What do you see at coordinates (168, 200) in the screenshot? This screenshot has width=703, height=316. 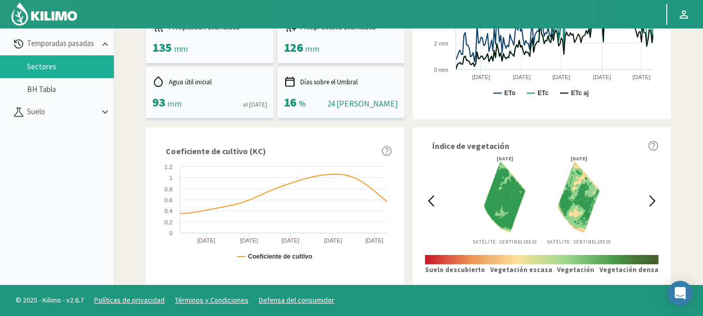 I see `text: 0.6` at bounding box center [168, 200].